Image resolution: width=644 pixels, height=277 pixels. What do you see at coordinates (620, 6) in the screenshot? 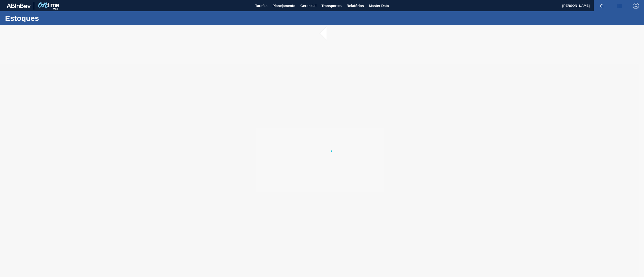
I see `img: userActions` at bounding box center [620, 6].